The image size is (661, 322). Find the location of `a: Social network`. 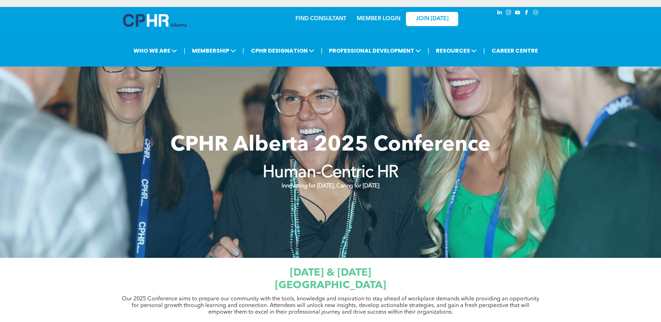

a: Social network is located at coordinates (536, 13).